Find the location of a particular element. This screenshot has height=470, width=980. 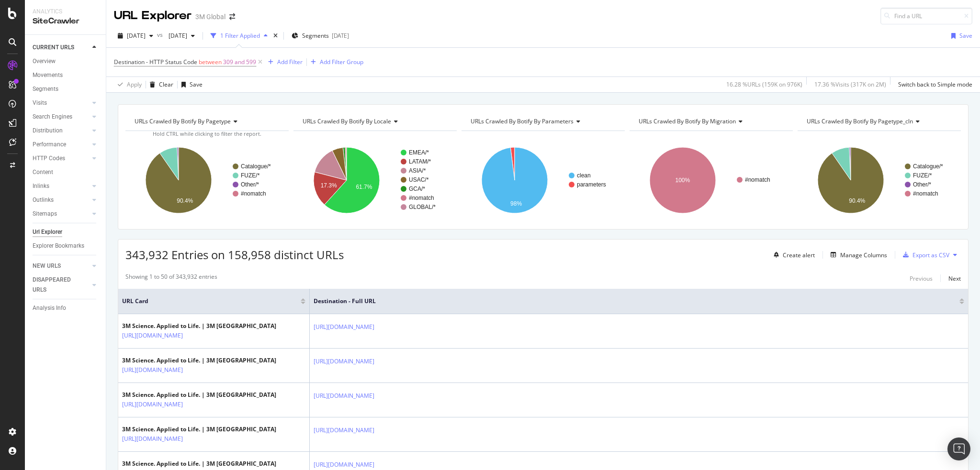

div: arrow-right-arrow-left is located at coordinates (232, 17).